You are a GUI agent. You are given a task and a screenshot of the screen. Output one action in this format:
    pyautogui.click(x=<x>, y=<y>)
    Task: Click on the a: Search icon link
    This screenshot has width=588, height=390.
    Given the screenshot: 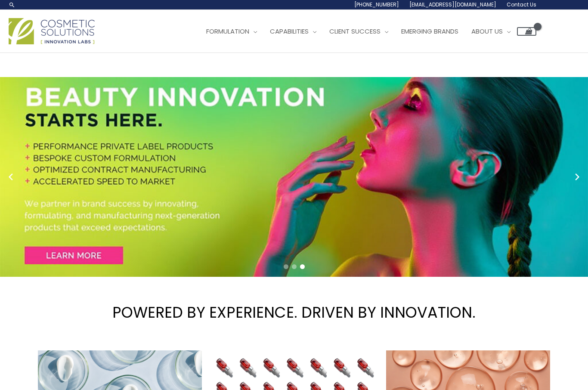 What is the action you would take?
    pyautogui.click(x=12, y=5)
    